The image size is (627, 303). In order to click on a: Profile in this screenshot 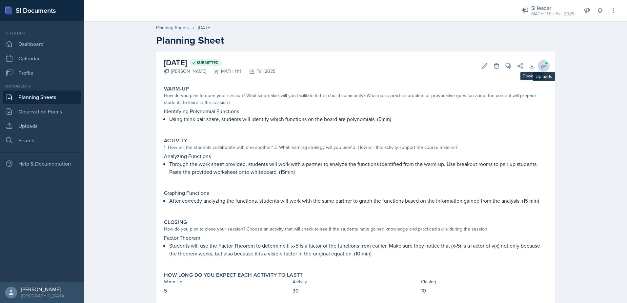, I will do `click(42, 73)`.